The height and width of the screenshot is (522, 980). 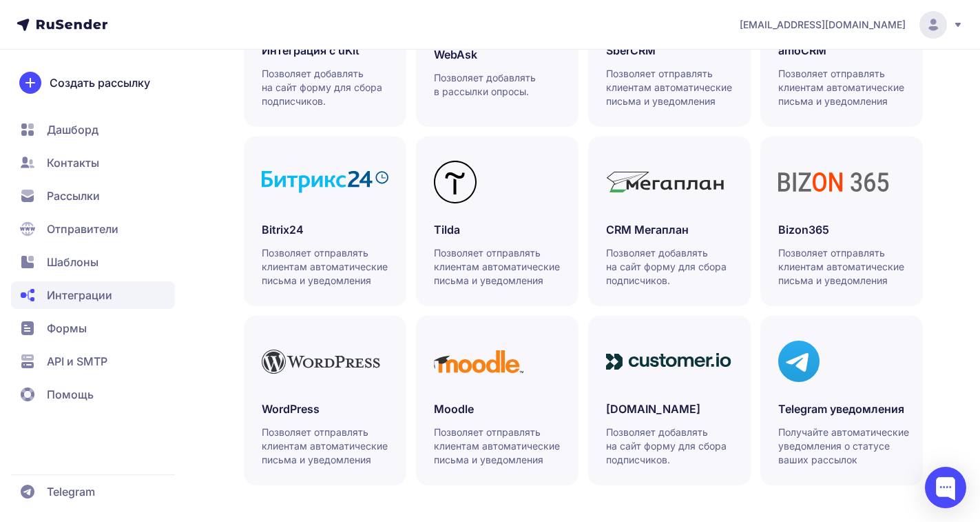 What do you see at coordinates (841, 221) in the screenshot?
I see `a: Bizon365Позволяет отправлять клиентам автоматические письма и уведомления` at bounding box center [841, 221].